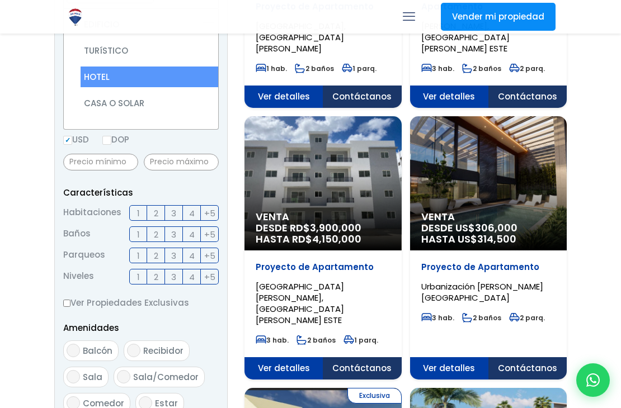 Image resolution: width=621 pixels, height=408 pixels. What do you see at coordinates (67, 303) in the screenshot?
I see `input: Ver Propiedades Exclusivas` at bounding box center [67, 303].